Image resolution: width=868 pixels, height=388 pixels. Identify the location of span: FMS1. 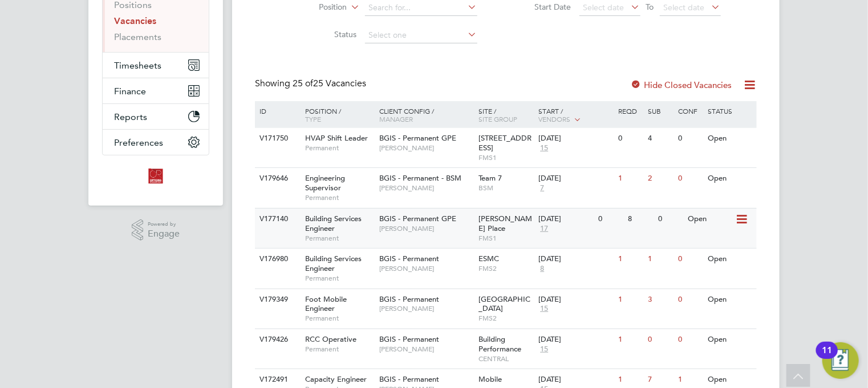
(506, 158).